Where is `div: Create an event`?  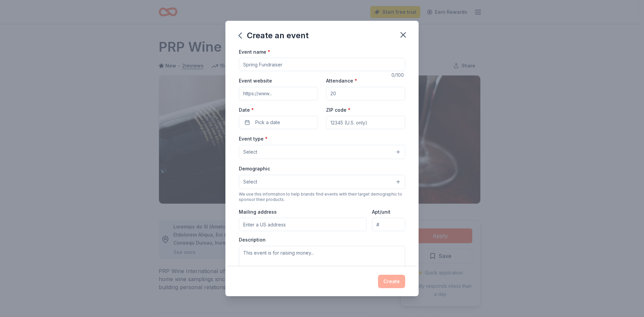 div: Create an event is located at coordinates (273, 36).